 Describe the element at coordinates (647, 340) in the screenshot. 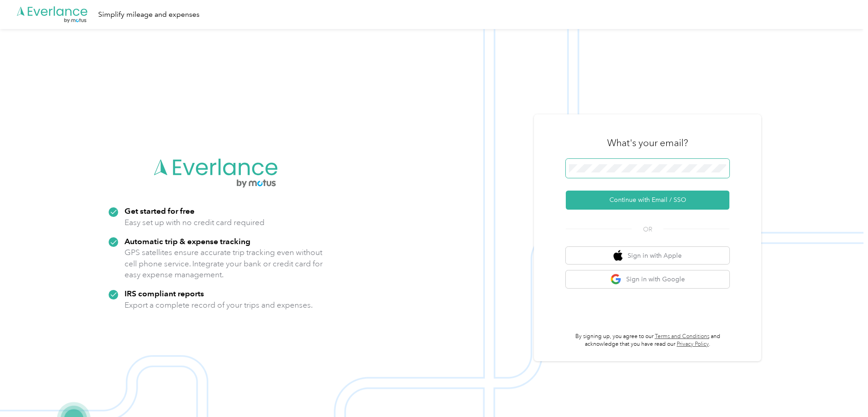

I see `p: By signing up, you agree to our and acknowledge that you have read our .` at that location.